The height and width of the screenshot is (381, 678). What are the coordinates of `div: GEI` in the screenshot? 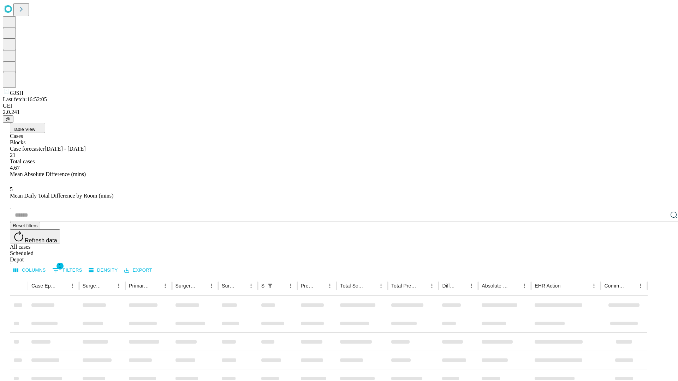 It's located at (339, 106).